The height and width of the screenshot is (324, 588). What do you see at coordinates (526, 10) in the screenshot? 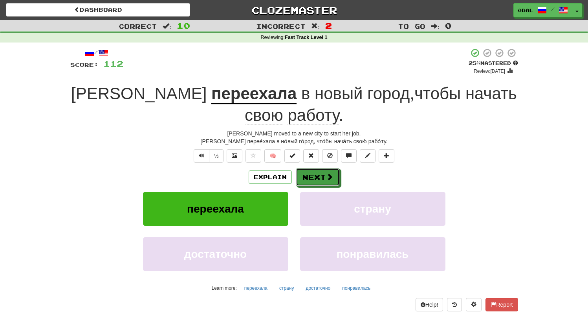
I see `span: 0dal` at bounding box center [526, 10].